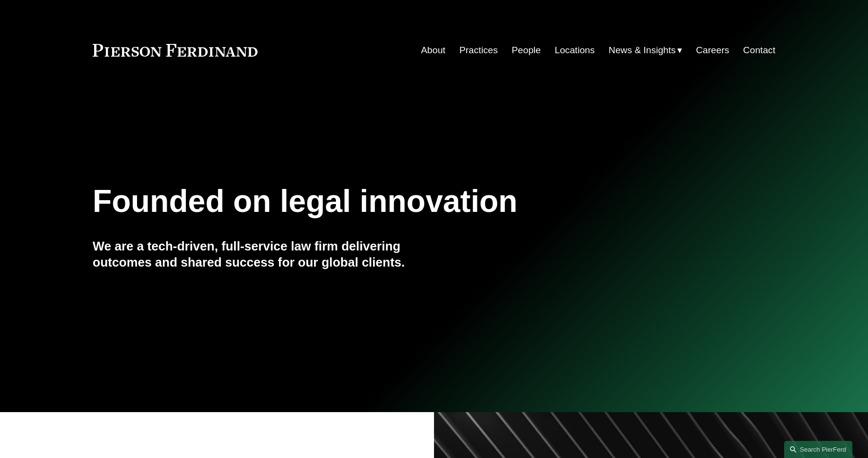 This screenshot has height=458, width=868. What do you see at coordinates (433, 50) in the screenshot?
I see `a: About` at bounding box center [433, 50].